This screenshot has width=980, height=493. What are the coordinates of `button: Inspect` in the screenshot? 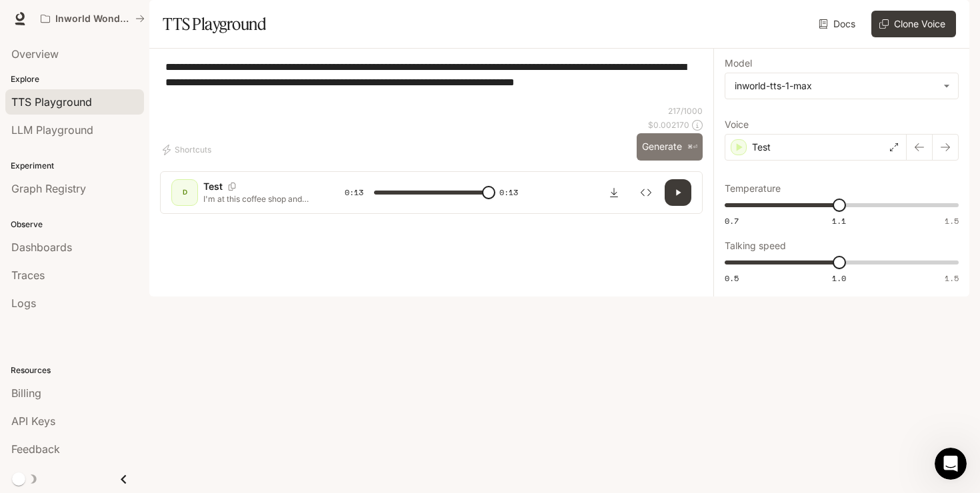 It's located at (646, 192).